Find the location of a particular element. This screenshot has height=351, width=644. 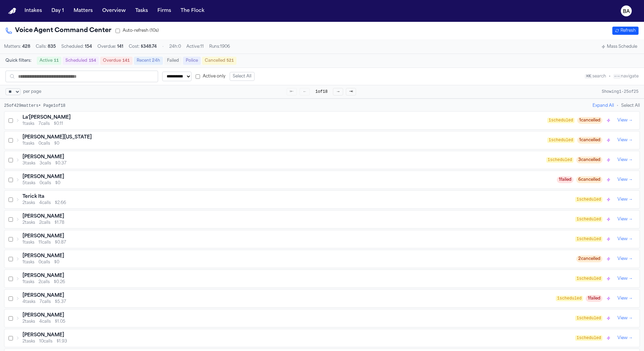

span: 24h: 0 is located at coordinates (175, 47).